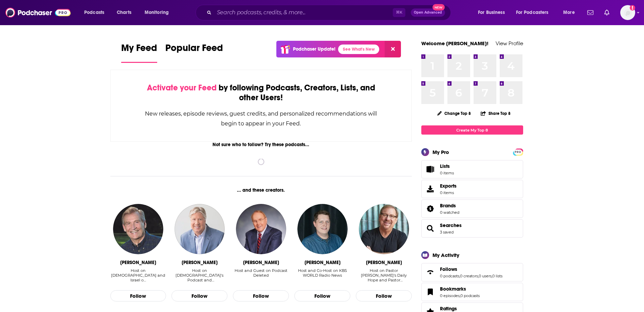  What do you see at coordinates (261, 262) in the screenshot?
I see `div: James Dobson` at bounding box center [261, 262].